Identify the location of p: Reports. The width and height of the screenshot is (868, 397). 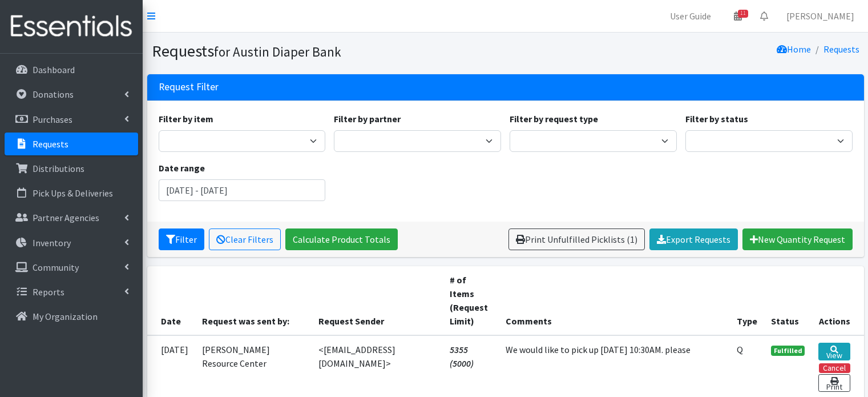
(48, 292).